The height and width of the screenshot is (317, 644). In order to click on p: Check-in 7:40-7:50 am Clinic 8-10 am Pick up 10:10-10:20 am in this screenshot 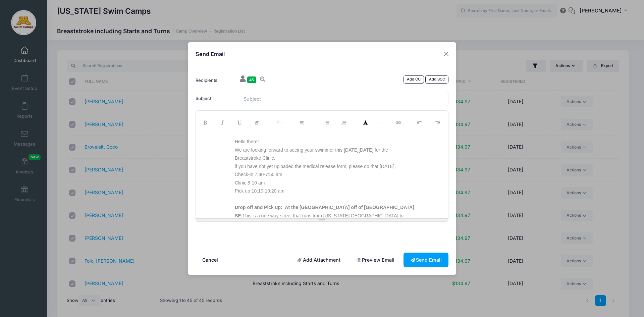, I will do `click(324, 187)`.